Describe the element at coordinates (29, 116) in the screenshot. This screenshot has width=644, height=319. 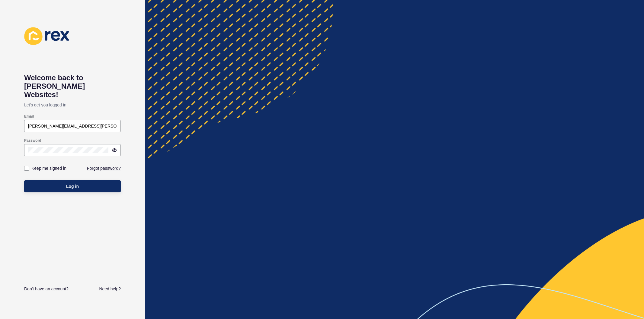
I see `label: Email` at that location.